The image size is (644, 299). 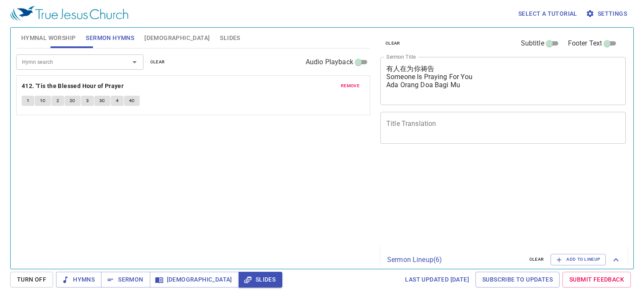 I want to click on span: remove, so click(x=350, y=86).